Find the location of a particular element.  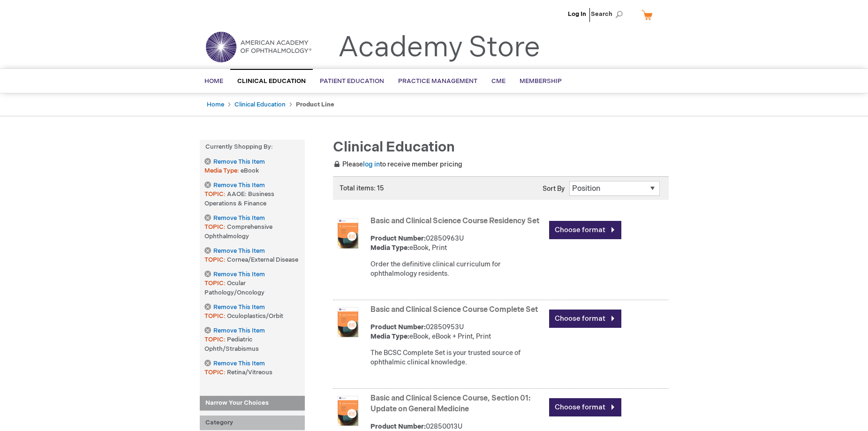

img: Basic and Clinical Science Course Complete Set is located at coordinates (348, 323).